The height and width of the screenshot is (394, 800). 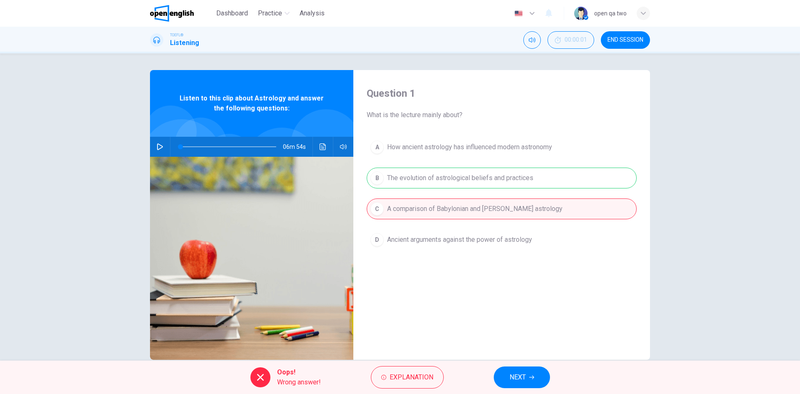 What do you see at coordinates (299, 372) in the screenshot?
I see `span: Oops!` at bounding box center [299, 372].